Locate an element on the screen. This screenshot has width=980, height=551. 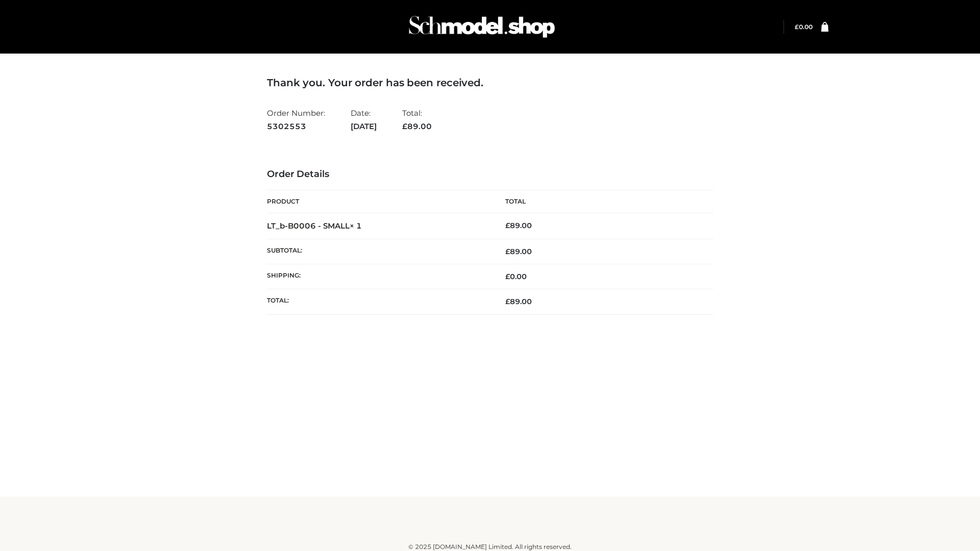
th: Product is located at coordinates (378, 201).